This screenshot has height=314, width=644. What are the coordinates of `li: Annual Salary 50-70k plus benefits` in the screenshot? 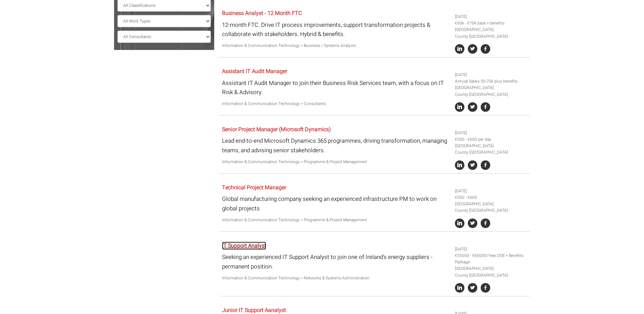 It's located at (491, 81).